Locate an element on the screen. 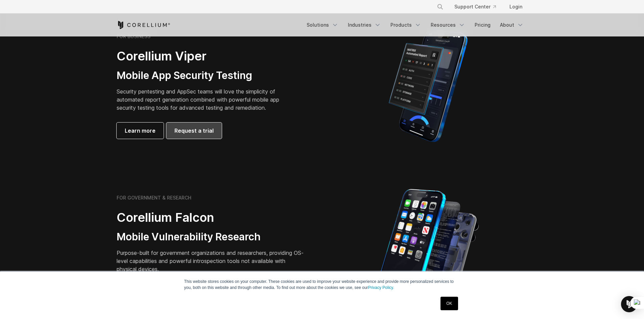 Image resolution: width=644 pixels, height=319 pixels. p: This website stores cookies on your computer. These cookies are used to improve your website expe... is located at coordinates (322, 284).